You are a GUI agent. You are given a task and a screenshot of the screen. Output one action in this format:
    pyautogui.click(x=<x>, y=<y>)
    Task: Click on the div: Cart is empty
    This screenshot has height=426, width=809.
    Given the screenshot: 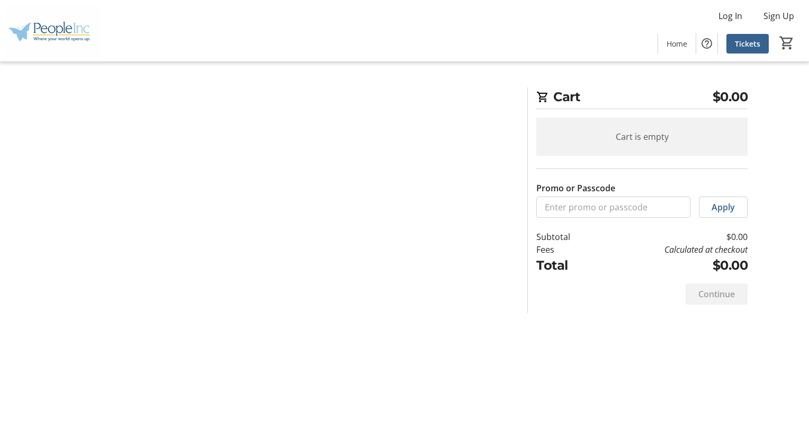 What is the action you would take?
    pyautogui.click(x=642, y=137)
    